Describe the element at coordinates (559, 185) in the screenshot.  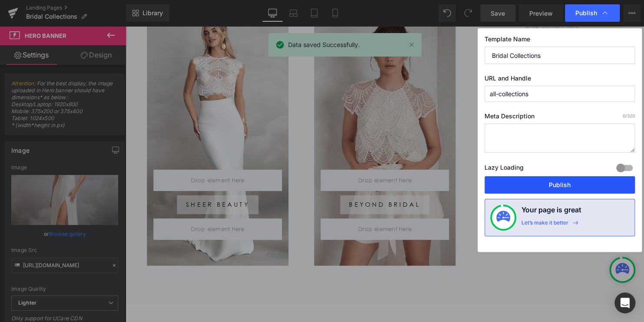
I see `button: Publish` at that location.